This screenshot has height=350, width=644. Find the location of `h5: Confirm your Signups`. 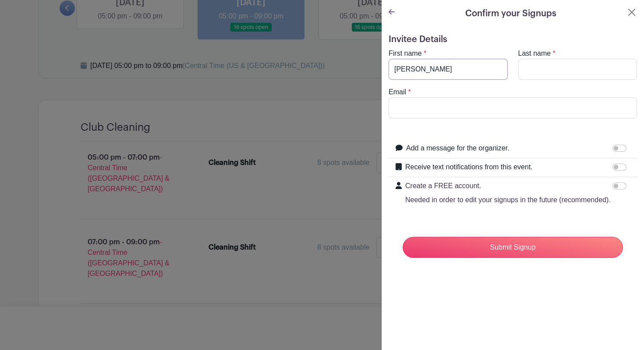

h5: Confirm your Signups is located at coordinates (511, 13).